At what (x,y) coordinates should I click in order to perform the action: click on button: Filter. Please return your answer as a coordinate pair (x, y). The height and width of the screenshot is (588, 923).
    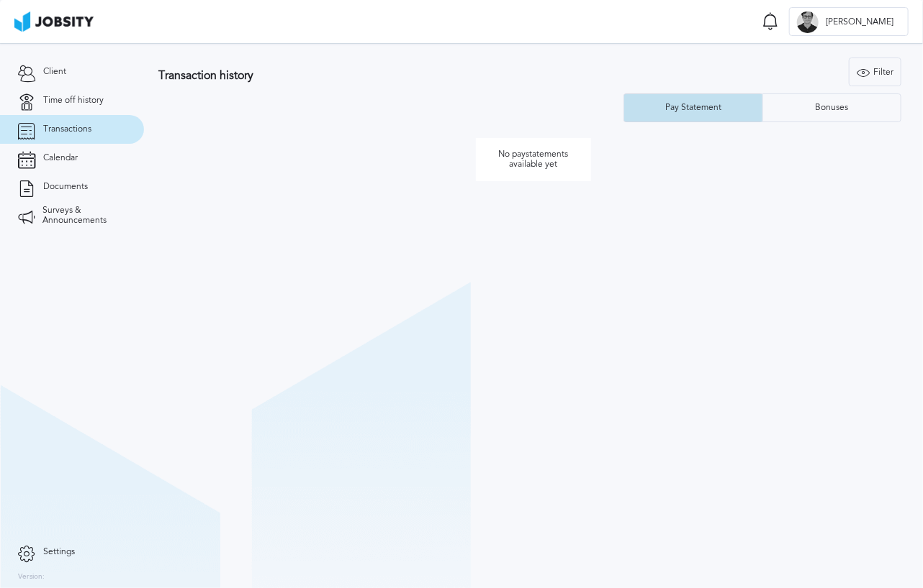
    Looking at the image, I should click on (874, 72).